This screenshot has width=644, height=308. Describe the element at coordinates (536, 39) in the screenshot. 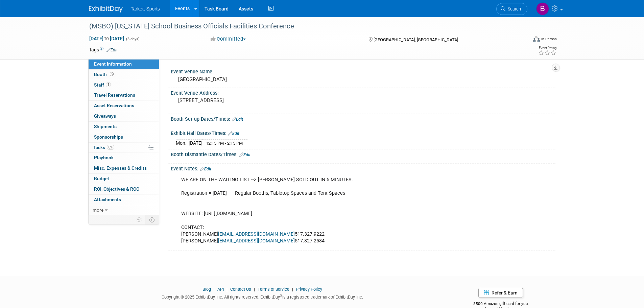

I see `img: Format-Inperson.png` at that location.